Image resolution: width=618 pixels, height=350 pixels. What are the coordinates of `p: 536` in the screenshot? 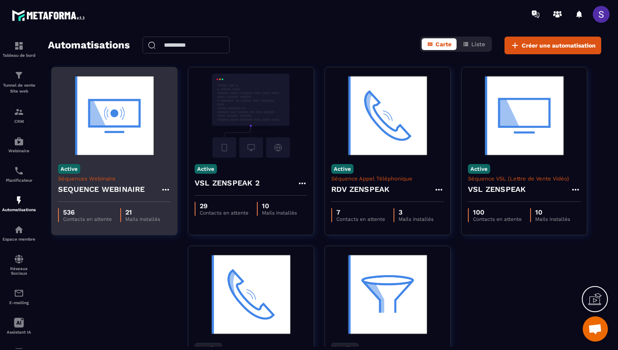 It's located at (87, 212).